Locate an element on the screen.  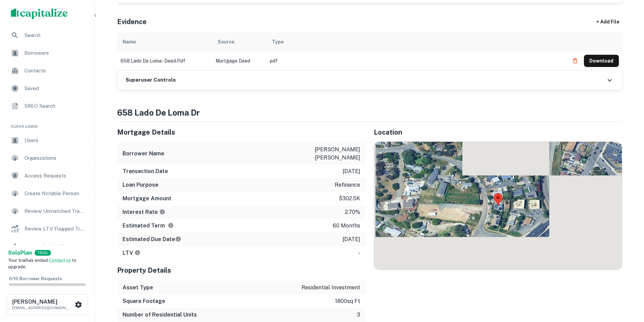
span: Organizations is located at coordinates (55, 158).